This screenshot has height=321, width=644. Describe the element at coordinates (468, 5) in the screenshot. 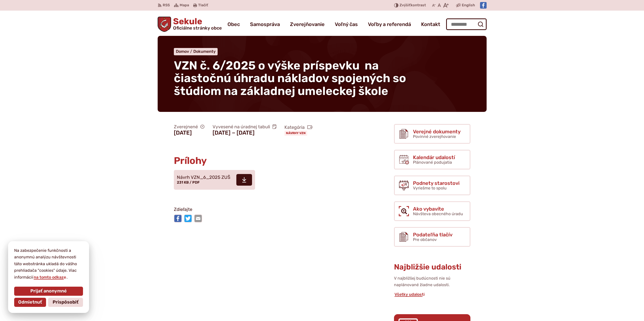

I see `span: English` at that location.